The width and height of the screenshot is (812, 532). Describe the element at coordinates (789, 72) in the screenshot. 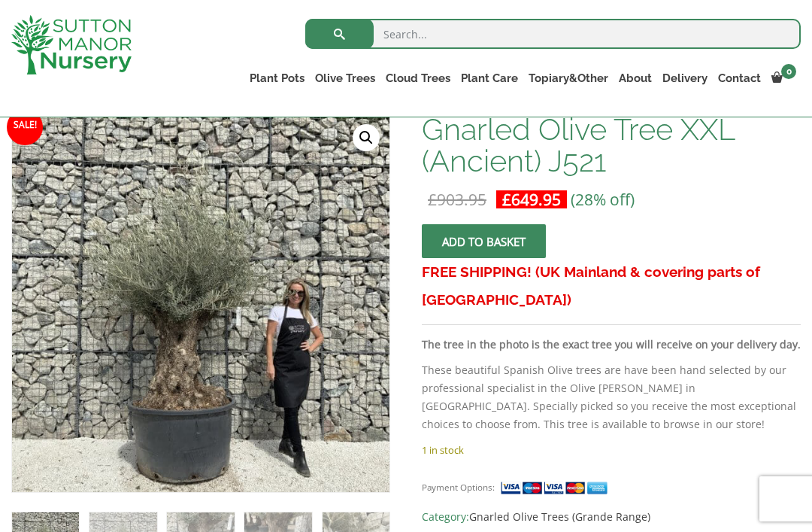

I see `span: 0` at that location.